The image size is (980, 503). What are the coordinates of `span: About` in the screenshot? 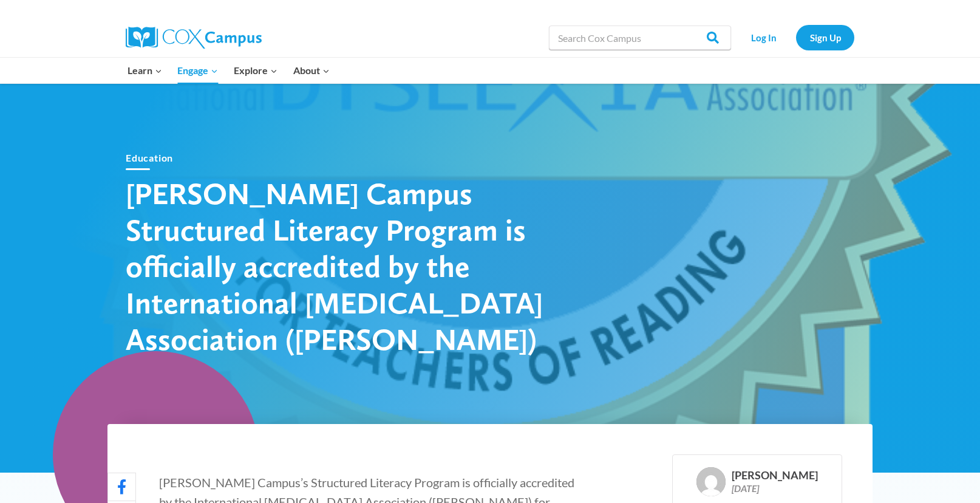 It's located at (311, 71).